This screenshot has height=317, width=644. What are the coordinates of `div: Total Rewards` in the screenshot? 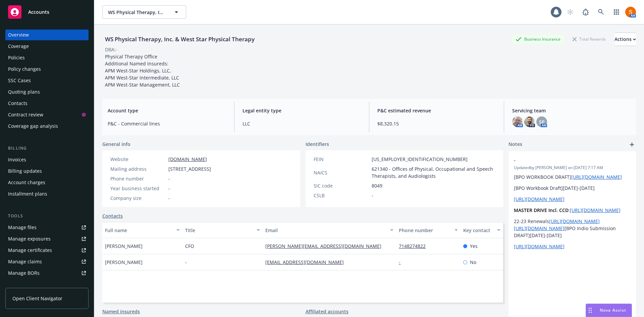 It's located at (589, 39).